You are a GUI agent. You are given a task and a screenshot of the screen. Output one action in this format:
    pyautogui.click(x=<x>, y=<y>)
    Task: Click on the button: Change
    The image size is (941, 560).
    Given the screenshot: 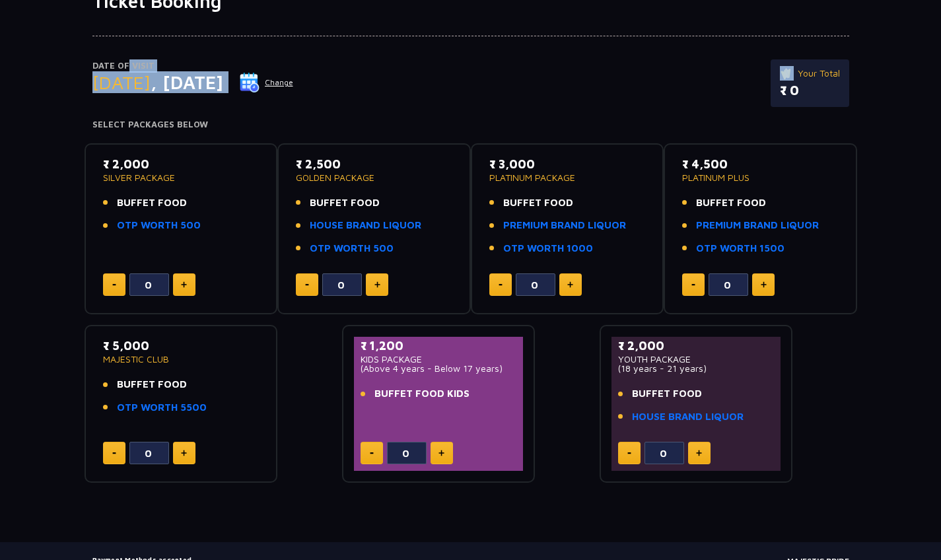 What is the action you would take?
    pyautogui.click(x=266, y=82)
    